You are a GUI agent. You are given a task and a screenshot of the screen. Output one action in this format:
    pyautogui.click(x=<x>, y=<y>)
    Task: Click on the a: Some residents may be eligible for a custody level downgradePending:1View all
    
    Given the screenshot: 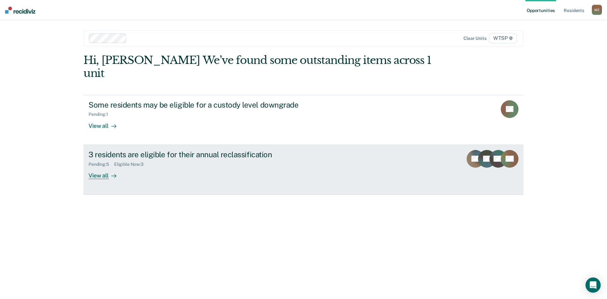 What is the action you would take?
    pyautogui.click(x=304, y=120)
    